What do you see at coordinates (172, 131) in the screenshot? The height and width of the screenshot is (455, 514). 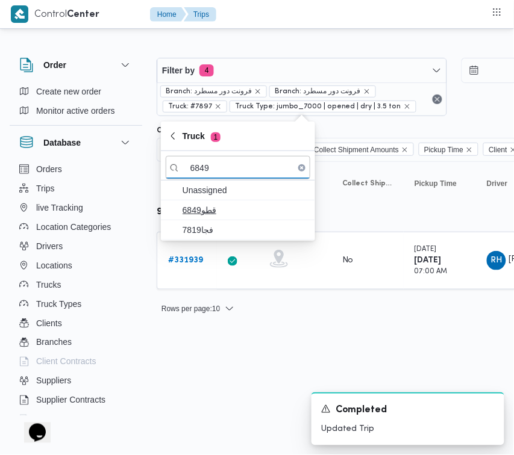 I see `label: Columns` at bounding box center [172, 131].